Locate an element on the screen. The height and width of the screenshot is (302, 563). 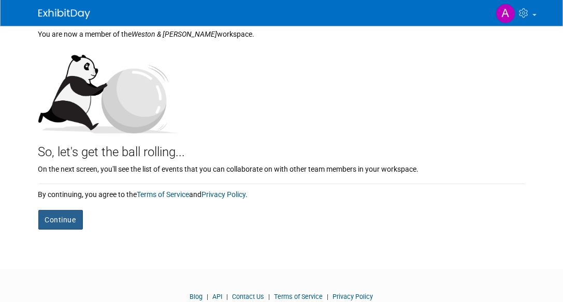
a: Contact Us is located at coordinates (249, 297).